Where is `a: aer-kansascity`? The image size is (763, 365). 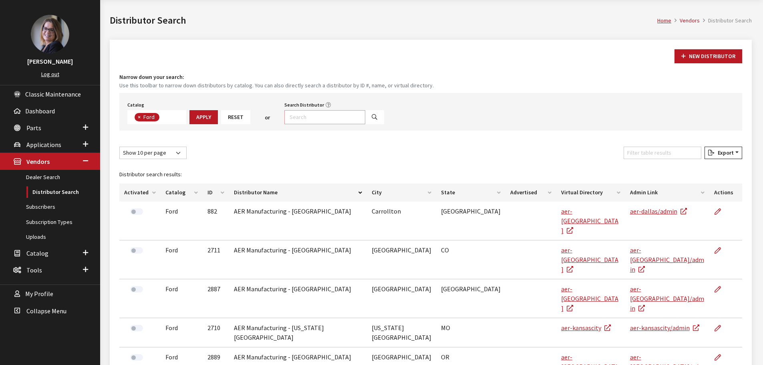 a: aer-kansascity is located at coordinates (586, 328).